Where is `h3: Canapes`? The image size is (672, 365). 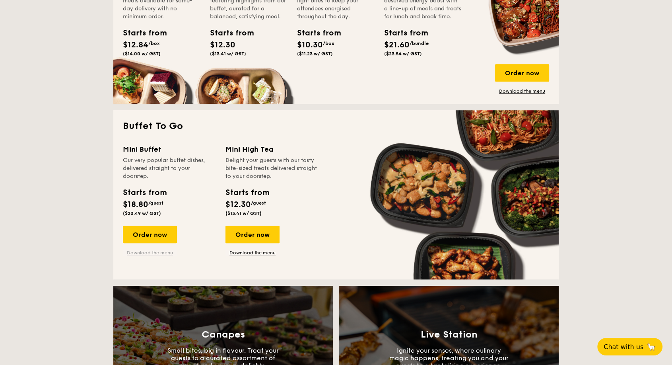 h3: Canapes is located at coordinates (223, 335).